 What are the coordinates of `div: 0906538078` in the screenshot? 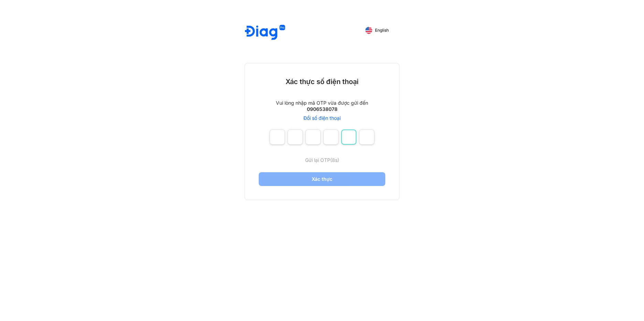 It's located at (322, 109).